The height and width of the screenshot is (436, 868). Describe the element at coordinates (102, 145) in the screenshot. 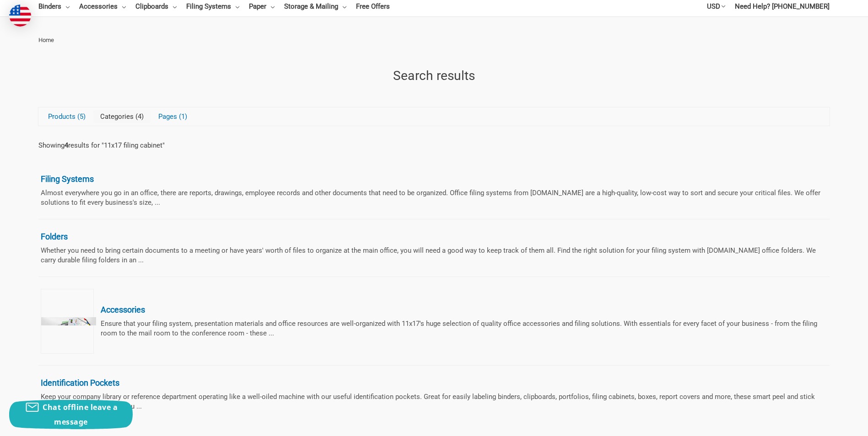

I see `div: Showing results for " "` at that location.